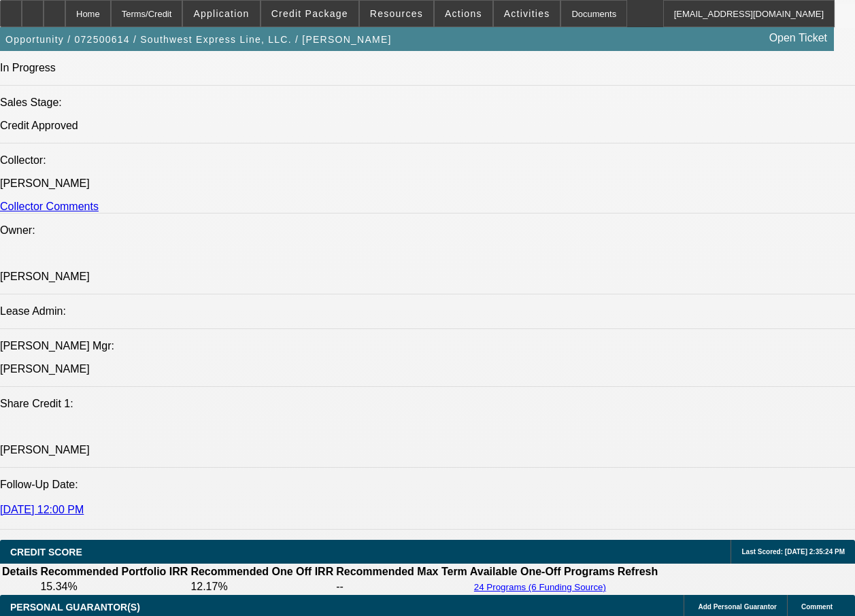 The width and height of the screenshot is (855, 616). What do you see at coordinates (397, 14) in the screenshot?
I see `span: Resources` at bounding box center [397, 14].